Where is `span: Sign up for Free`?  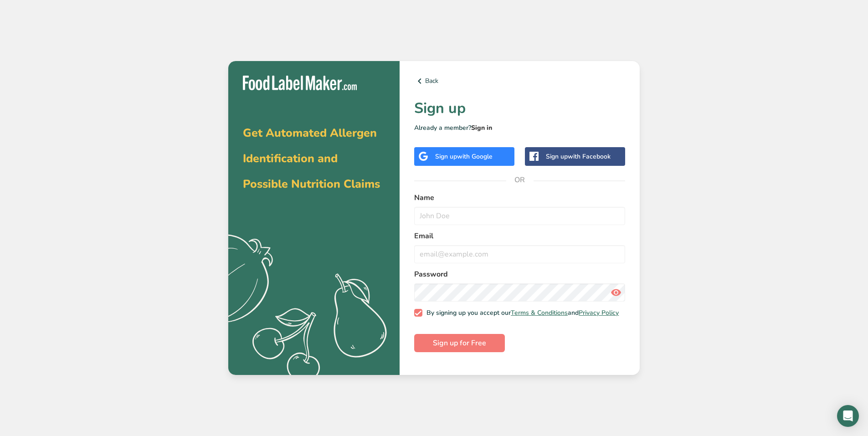 span: Sign up for Free is located at coordinates (459, 343).